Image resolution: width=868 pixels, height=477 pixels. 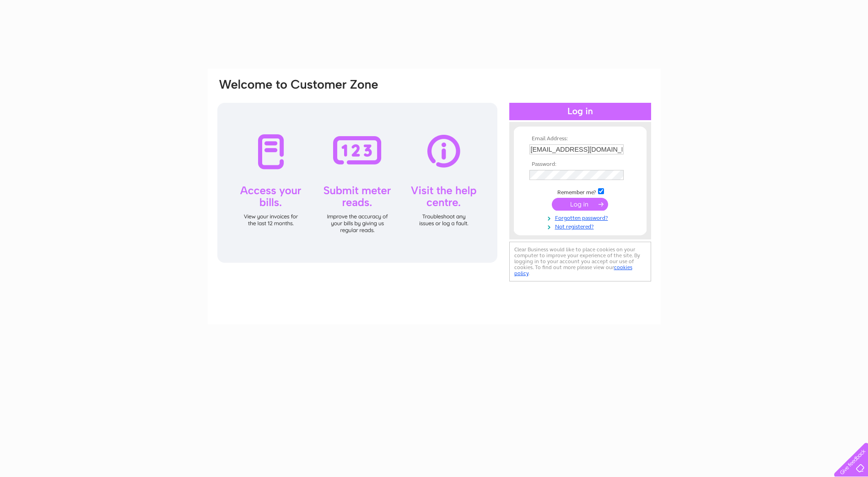 I want to click on div: Clear Business would like to place cookies on your computer to improve your experience of the sit..., so click(x=580, y=262).